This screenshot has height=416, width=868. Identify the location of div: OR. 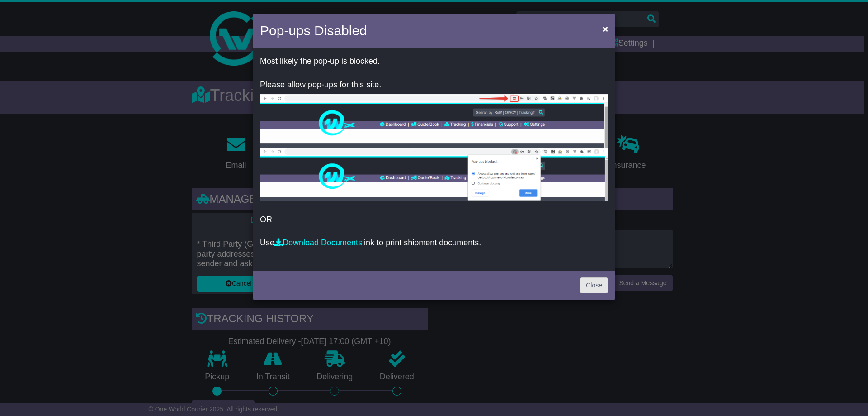
(434, 158).